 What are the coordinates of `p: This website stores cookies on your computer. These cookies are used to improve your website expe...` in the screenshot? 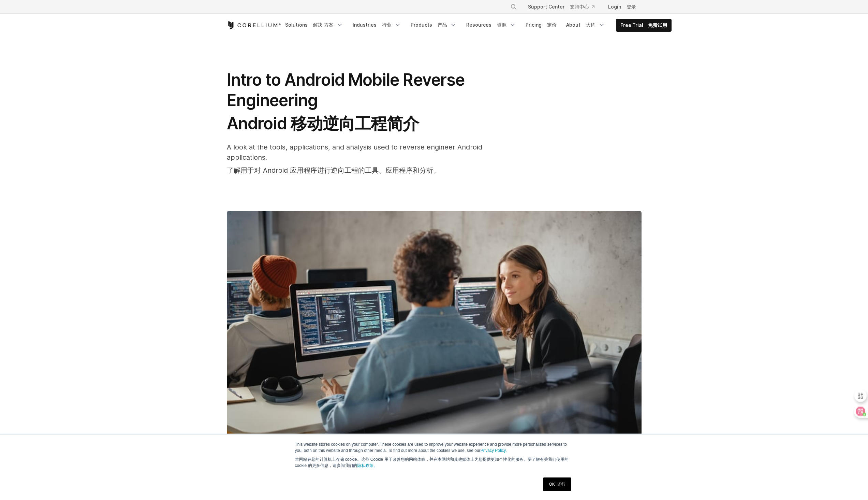 It's located at (434, 457).